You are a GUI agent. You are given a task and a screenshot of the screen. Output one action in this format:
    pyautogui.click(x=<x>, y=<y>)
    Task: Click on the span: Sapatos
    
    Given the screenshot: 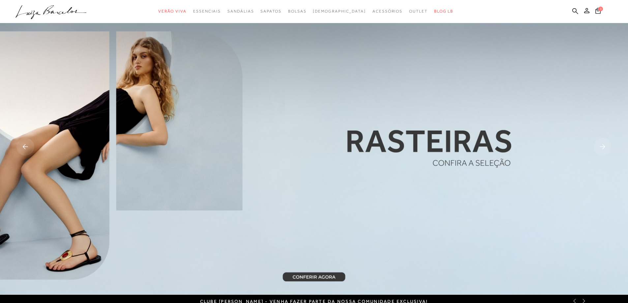 What is the action you would take?
    pyautogui.click(x=271, y=11)
    